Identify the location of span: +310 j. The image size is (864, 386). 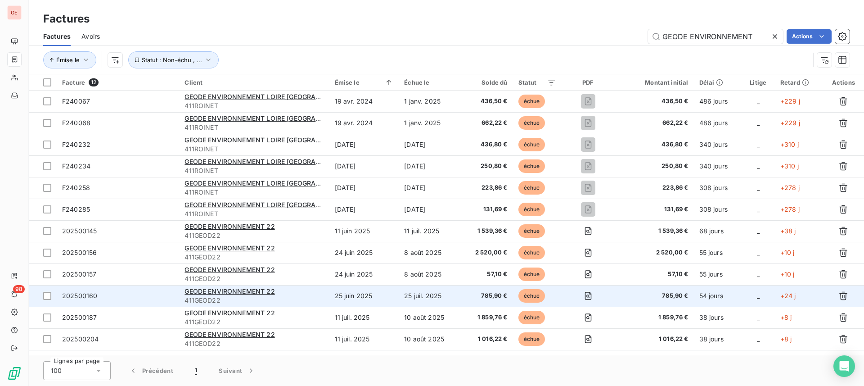
(790, 166).